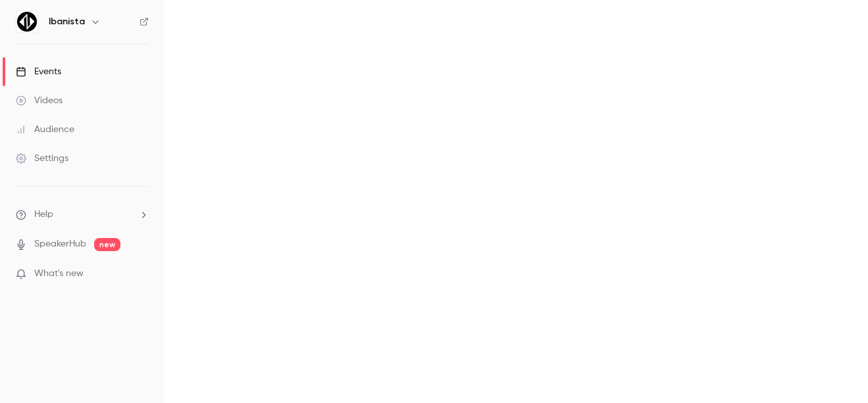 The image size is (868, 403). Describe the element at coordinates (83, 214) in the screenshot. I see `li: help-dropdown-opener` at that location.